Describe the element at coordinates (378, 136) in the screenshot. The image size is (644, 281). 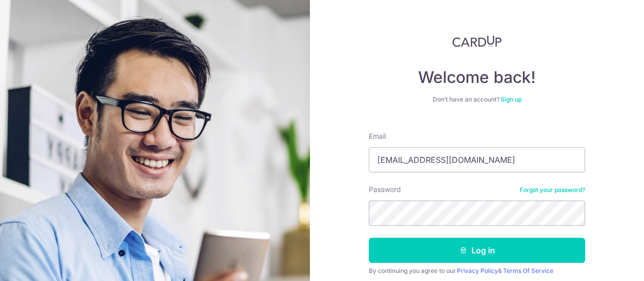
I see `label: Email` at that location.